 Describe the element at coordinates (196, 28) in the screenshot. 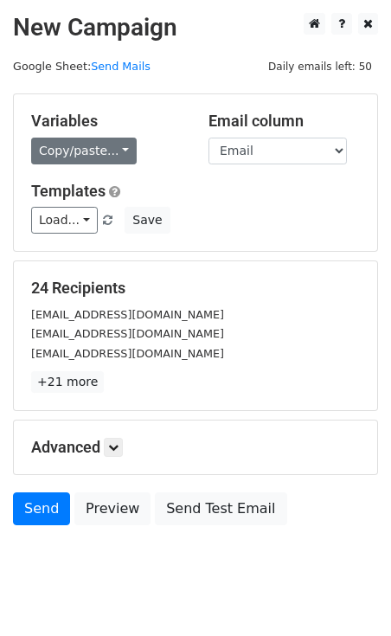

I see `h2: New Campaign` at that location.